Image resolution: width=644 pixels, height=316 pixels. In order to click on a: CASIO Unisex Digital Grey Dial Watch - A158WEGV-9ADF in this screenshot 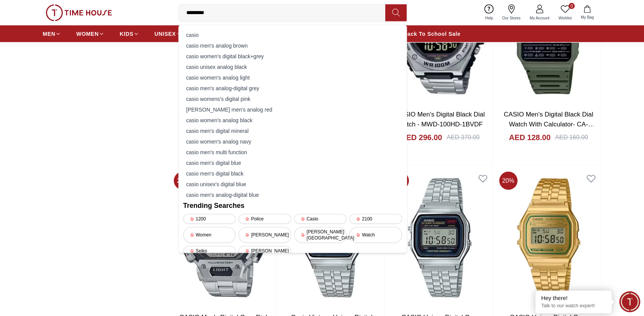, I will do `click(549, 238)`.